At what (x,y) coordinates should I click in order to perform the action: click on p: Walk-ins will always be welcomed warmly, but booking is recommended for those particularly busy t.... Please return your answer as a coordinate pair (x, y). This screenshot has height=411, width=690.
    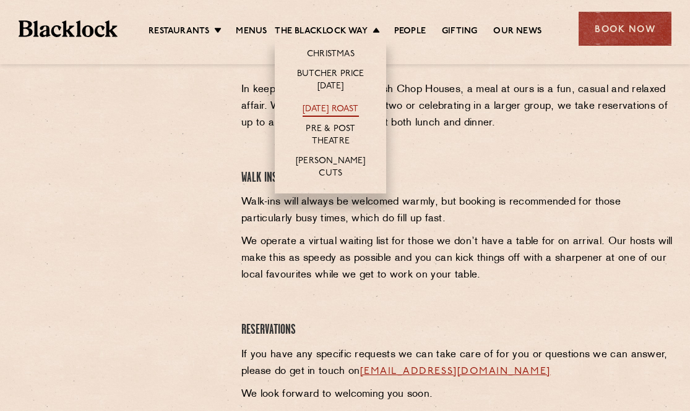
    Looking at the image, I should click on (458, 211).